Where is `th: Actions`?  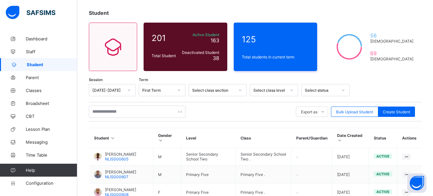 th: Actions is located at coordinates (409, 138).